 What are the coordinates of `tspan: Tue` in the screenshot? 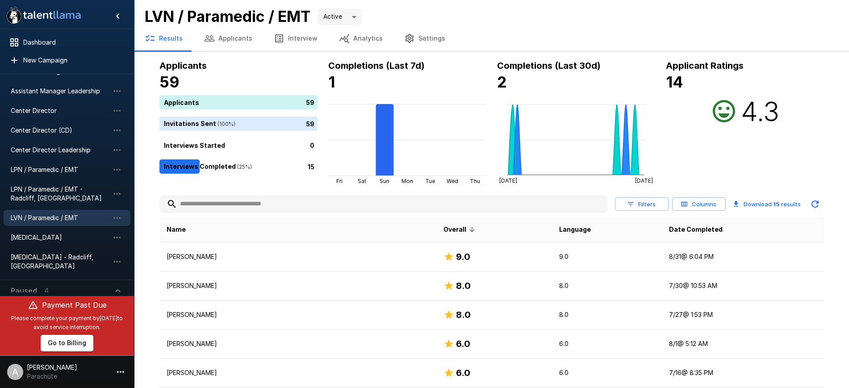 It's located at (430, 181).